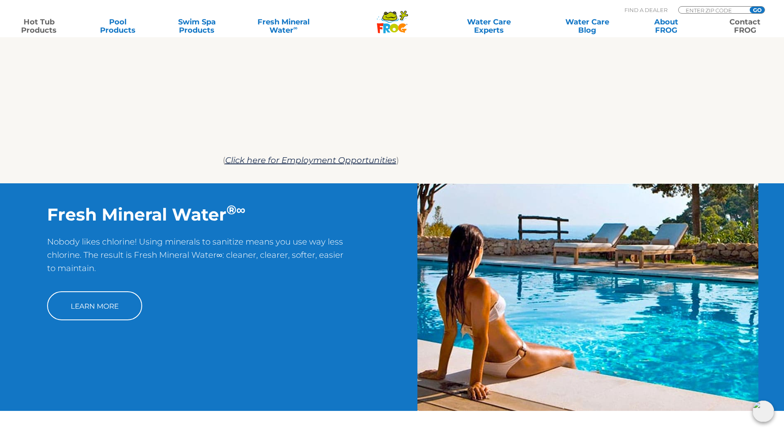 This screenshot has height=432, width=784. I want to click on img: img-truth-about-salt-fpo, so click(588, 297).